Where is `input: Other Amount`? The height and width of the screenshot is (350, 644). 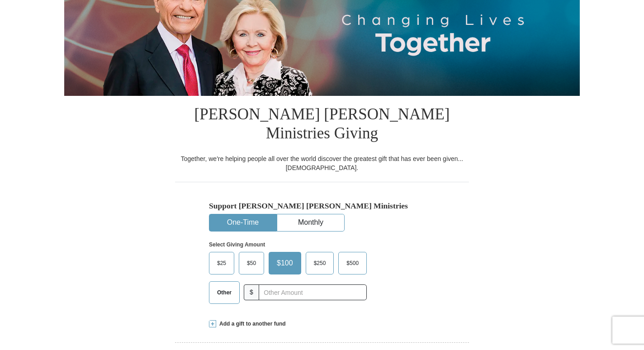
input: Other Amount is located at coordinates (312, 292).